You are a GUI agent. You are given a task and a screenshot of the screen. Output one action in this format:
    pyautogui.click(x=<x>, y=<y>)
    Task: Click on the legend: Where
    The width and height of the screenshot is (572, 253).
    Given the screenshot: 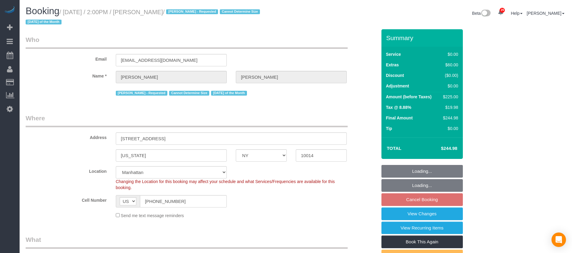 What is the action you would take?
    pyautogui.click(x=187, y=120)
    